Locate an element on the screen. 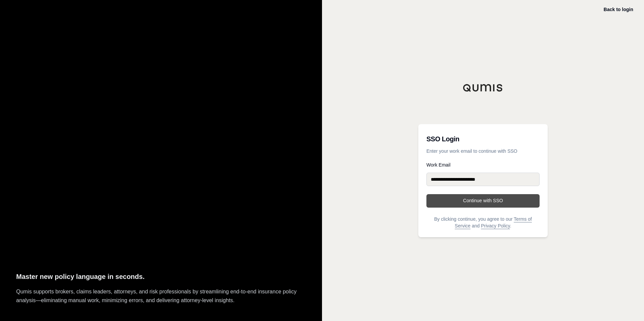 The height and width of the screenshot is (321, 644). button: Continue with SSO is located at coordinates (483, 201).